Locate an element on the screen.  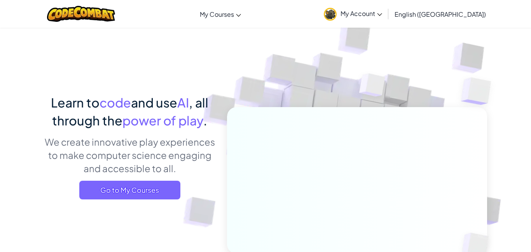
img: avatar is located at coordinates (330, 14).